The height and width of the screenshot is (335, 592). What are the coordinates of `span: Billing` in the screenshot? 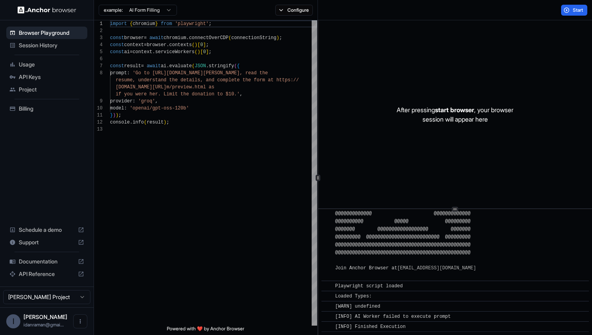 It's located at (51, 109).